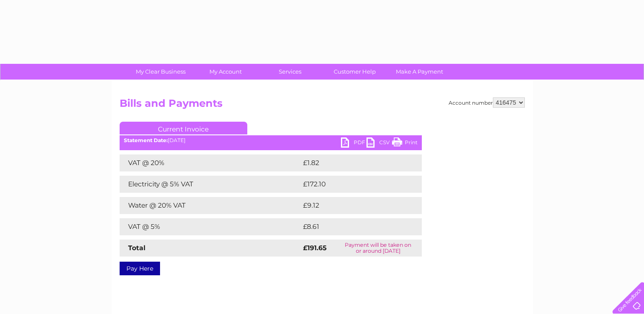 The image size is (644, 314). Describe the element at coordinates (351, 227) in the screenshot. I see `td: £8.61` at that location.